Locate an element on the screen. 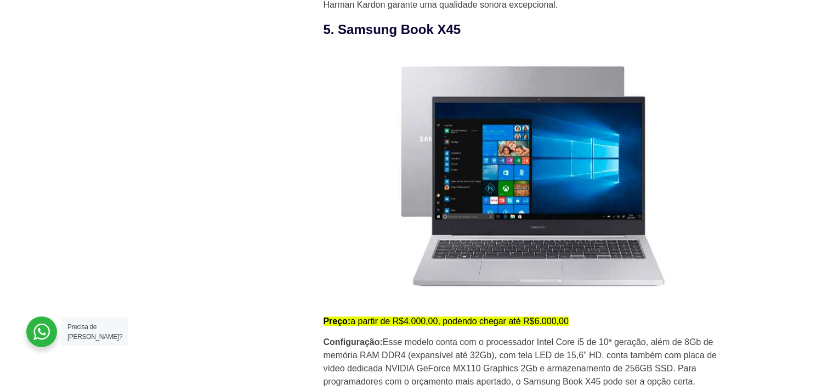 The image size is (833, 390). mark: a partir de R$4.000,00, podendo chegar até R$6.000,00 is located at coordinates (446, 321).